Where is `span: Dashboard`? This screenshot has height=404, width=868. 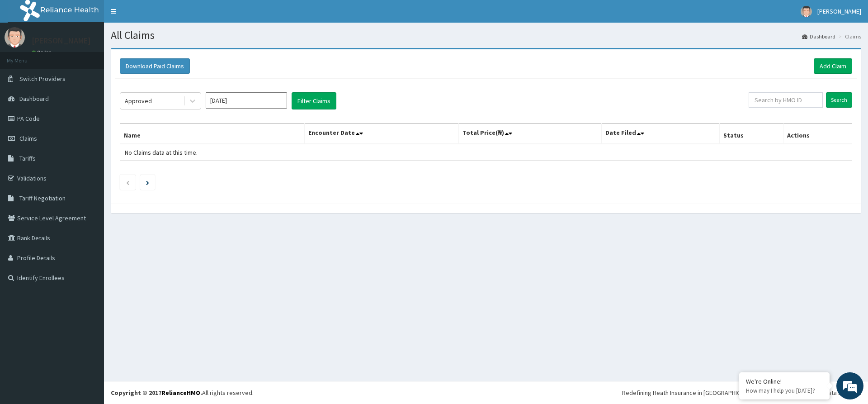
span: Dashboard is located at coordinates (34, 99).